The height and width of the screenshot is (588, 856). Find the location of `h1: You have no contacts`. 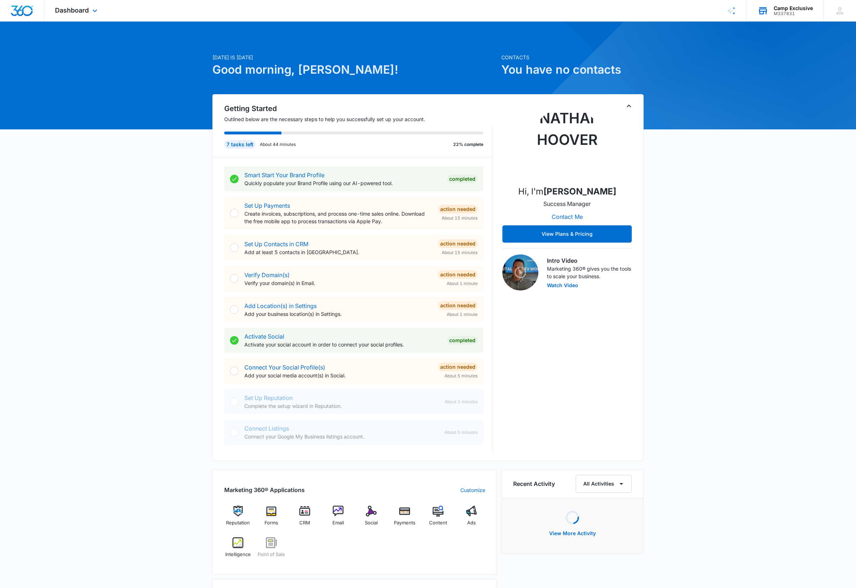

h1: You have no contacts is located at coordinates (572, 70).